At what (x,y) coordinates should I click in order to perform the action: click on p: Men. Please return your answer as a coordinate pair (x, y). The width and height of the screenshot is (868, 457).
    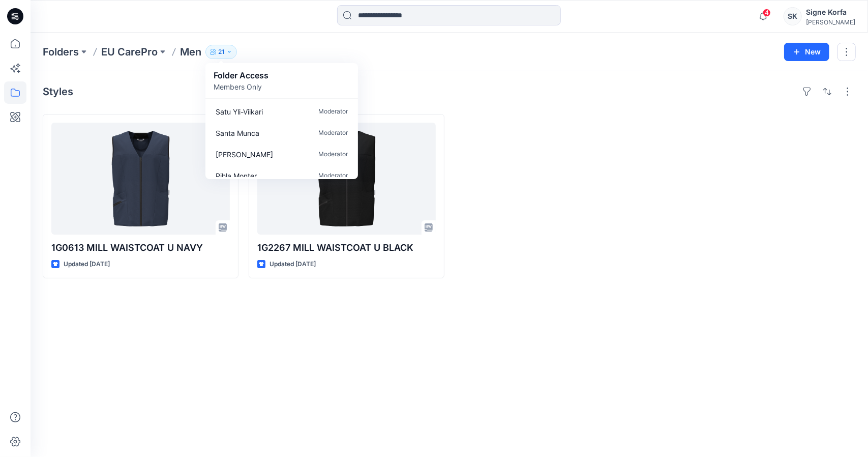
    Looking at the image, I should click on (190, 52).